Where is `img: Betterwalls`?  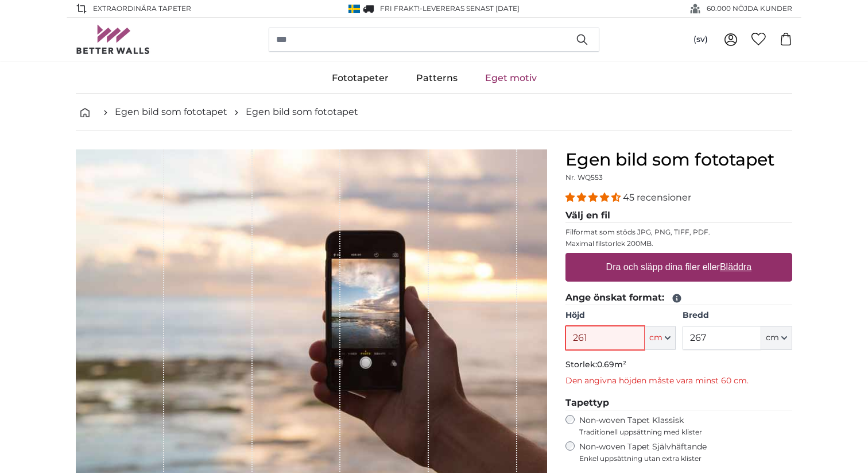 img: Betterwalls is located at coordinates (114, 39).